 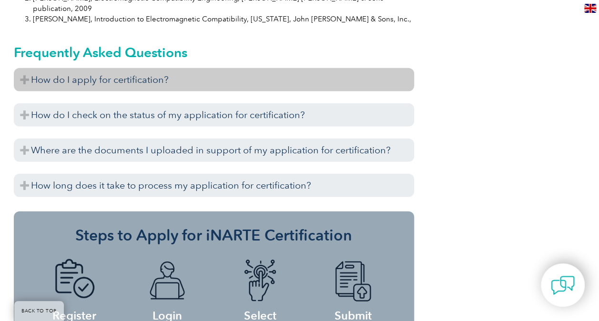 What do you see at coordinates (167, 281) in the screenshot?
I see `img: icon-blue-laptop-male.png` at bounding box center [167, 281].